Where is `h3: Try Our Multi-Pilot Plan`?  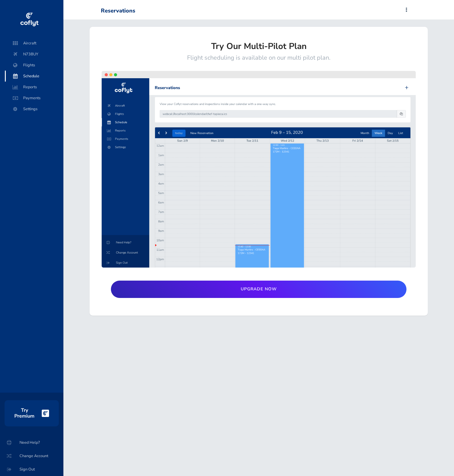
h3: Try Our Multi-Pilot Plan is located at coordinates (259, 47).